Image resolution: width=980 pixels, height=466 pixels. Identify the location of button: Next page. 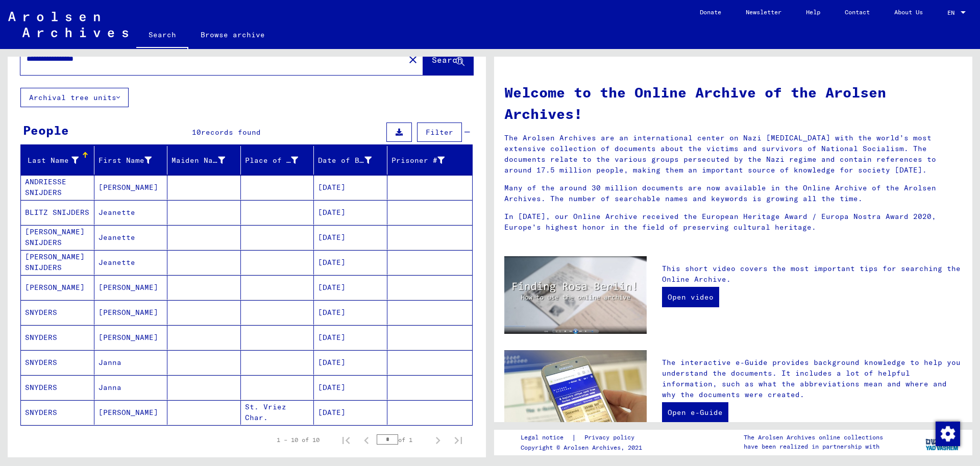
(438, 440).